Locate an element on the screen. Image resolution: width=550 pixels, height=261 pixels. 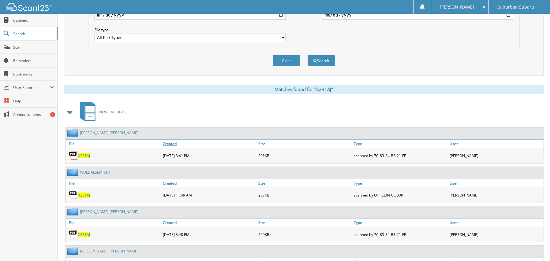
div: 1 is located at coordinates (53, 115).